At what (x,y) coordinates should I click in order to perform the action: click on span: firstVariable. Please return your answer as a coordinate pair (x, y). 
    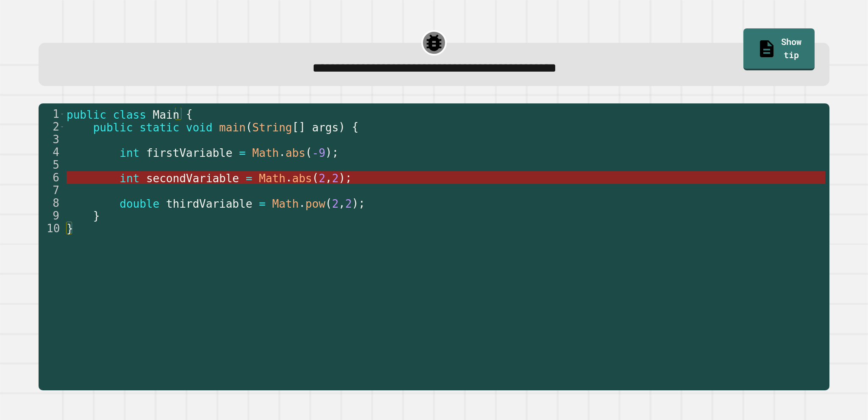
    Looking at the image, I should click on (189, 152).